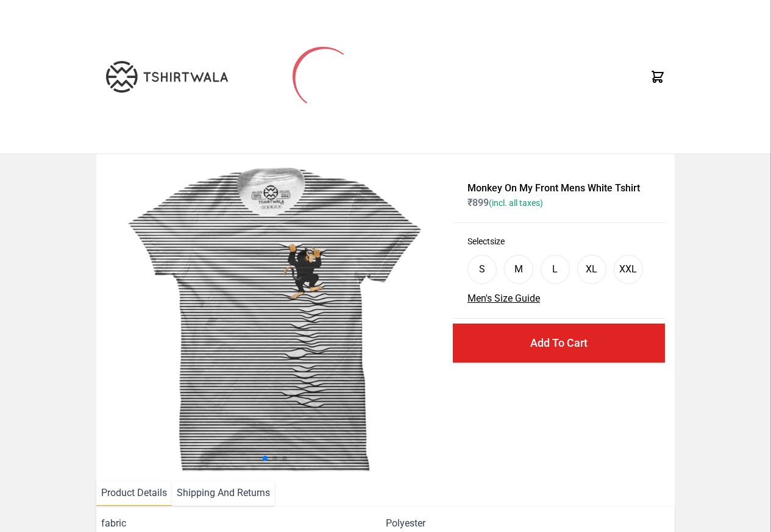  What do you see at coordinates (519, 269) in the screenshot?
I see `div: M` at bounding box center [519, 269].